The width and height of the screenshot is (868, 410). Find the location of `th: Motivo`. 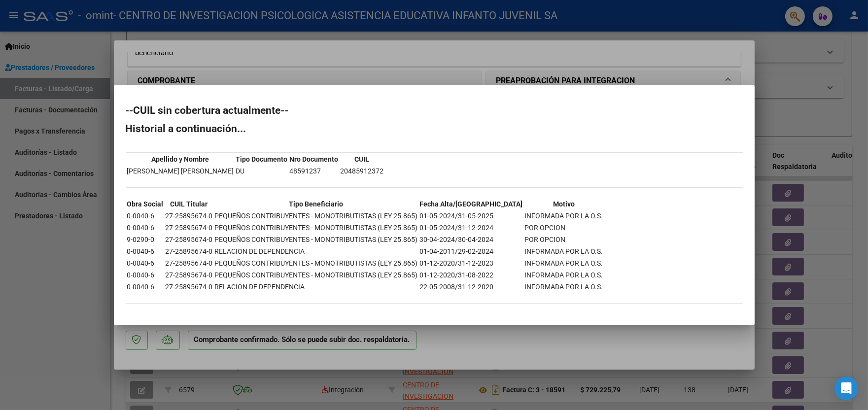

th: Motivo is located at coordinates (564, 204).